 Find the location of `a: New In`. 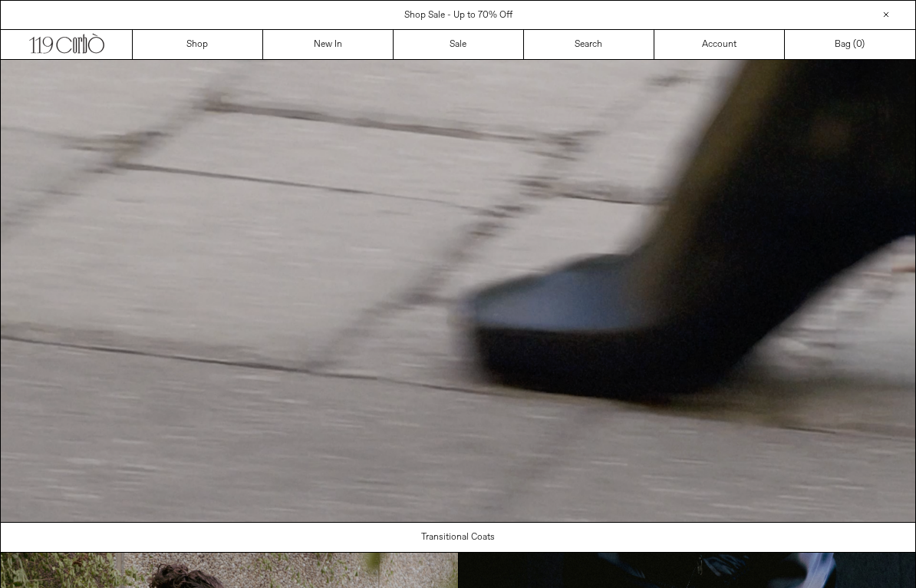

a: New In is located at coordinates (329, 45).